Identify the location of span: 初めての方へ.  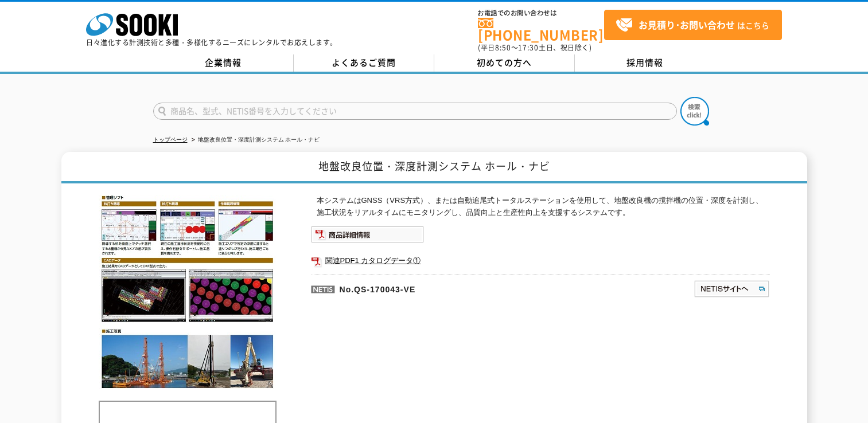
(504, 63).